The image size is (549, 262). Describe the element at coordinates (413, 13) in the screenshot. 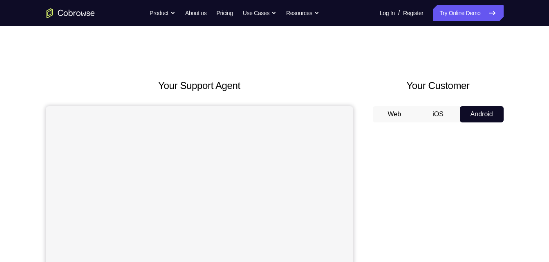

I see `a: Register` at that location.